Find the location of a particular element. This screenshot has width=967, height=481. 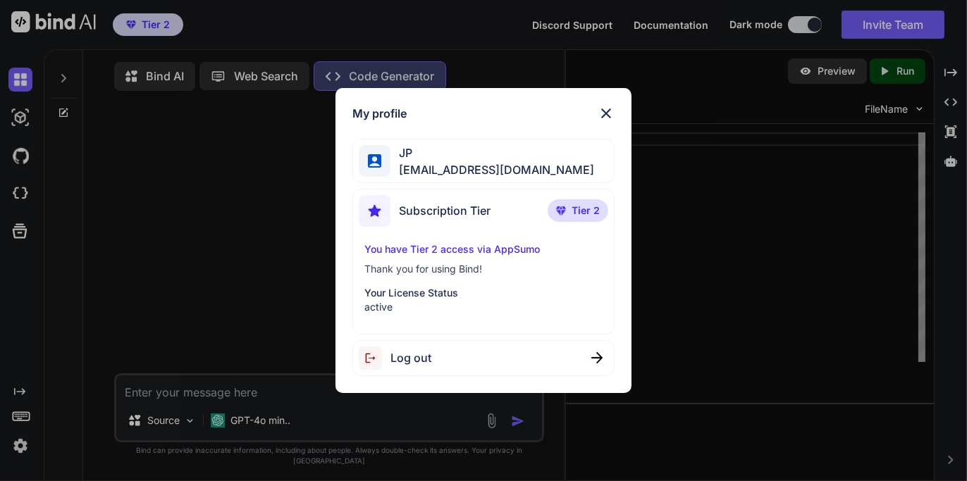

img: profile is located at coordinates (374, 161).